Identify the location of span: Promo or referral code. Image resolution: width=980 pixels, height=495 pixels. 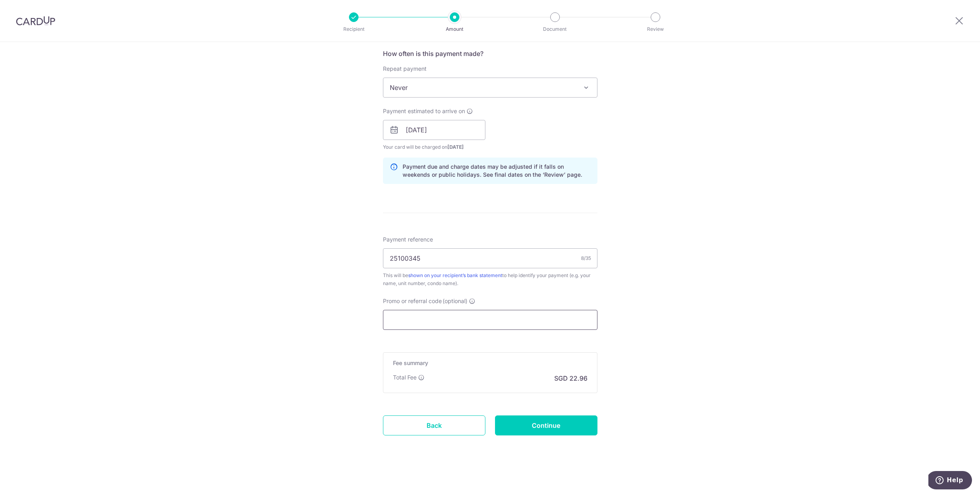
(412, 301).